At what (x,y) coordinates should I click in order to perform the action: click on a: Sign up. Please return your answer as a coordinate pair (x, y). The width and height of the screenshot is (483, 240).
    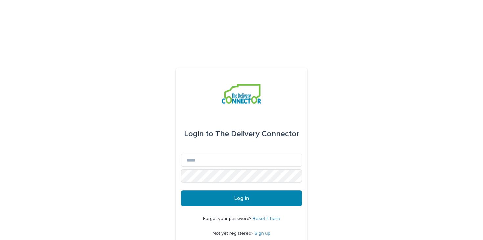
    Looking at the image, I should click on (263, 234).